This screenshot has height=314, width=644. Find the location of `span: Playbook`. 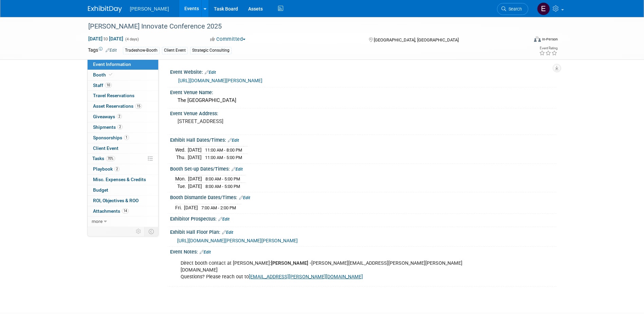

span: Playbook is located at coordinates (106, 169).